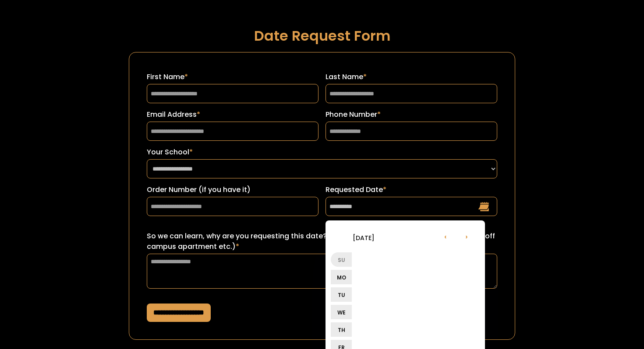 Image resolution: width=644 pixels, height=349 pixels. I want to click on label: Phone Number, so click(412, 114).